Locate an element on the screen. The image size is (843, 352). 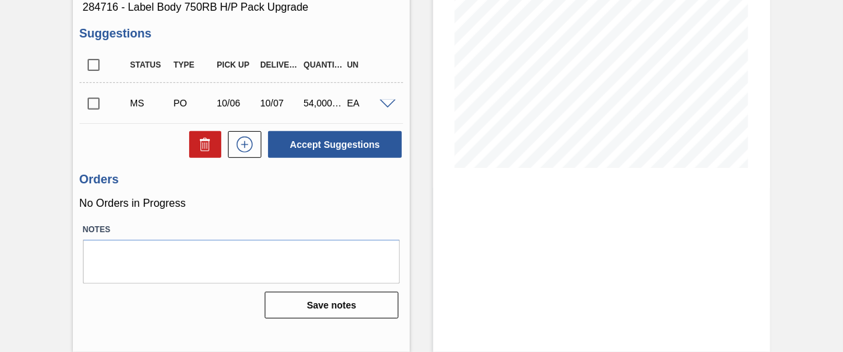
div: Manual Suggestion is located at coordinates (150, 103).